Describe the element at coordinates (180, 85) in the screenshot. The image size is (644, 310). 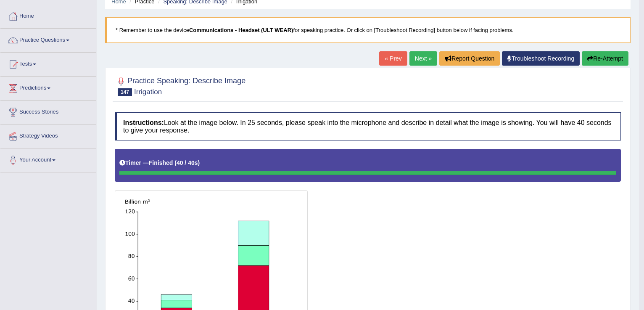
I see `h2: Practice Speaking: Describe Image` at that location.